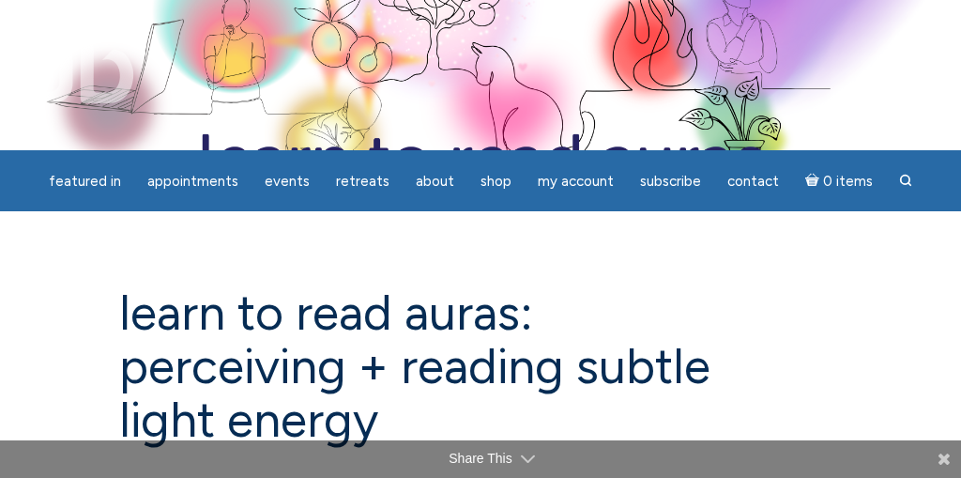  I want to click on span: About, so click(435, 181).